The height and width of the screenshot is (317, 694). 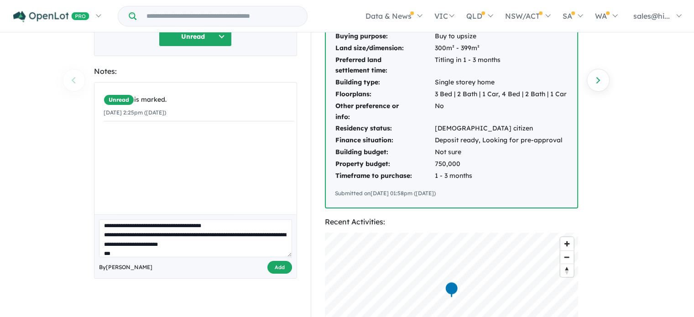 I want to click on td: 1 - 3 months, so click(x=501, y=176).